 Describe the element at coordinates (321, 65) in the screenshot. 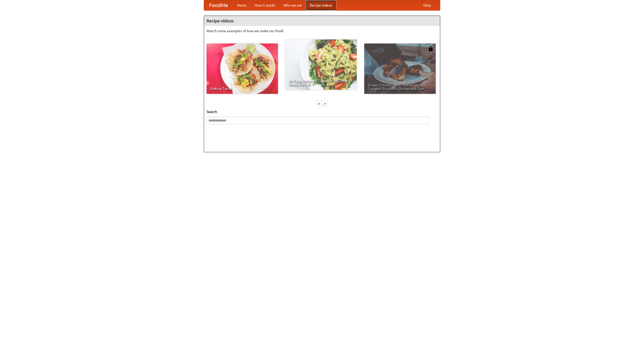

I see `a: An Easy, Summery Tomato Pasta That's Ready for Fall` at that location.